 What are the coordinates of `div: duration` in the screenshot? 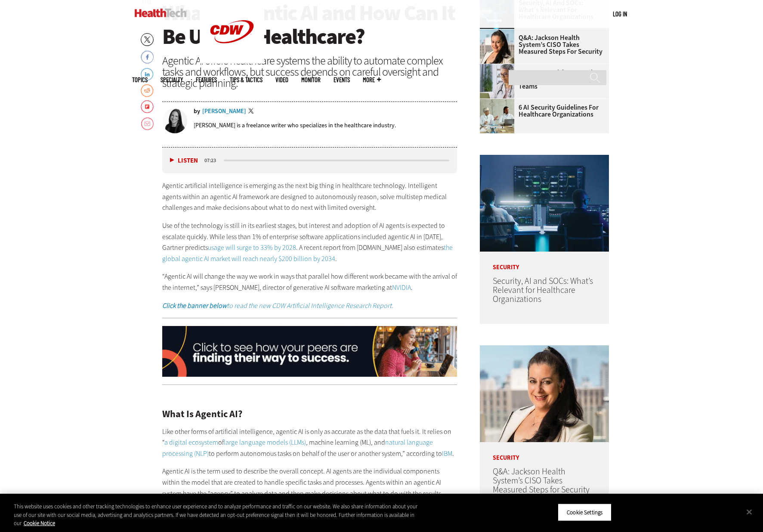 It's located at (213, 161).